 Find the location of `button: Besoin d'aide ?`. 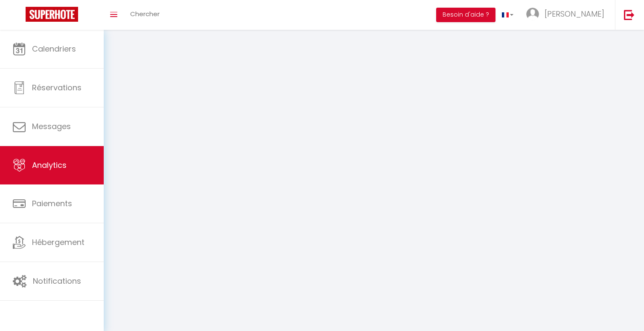

button: Besoin d'aide ? is located at coordinates (466, 15).